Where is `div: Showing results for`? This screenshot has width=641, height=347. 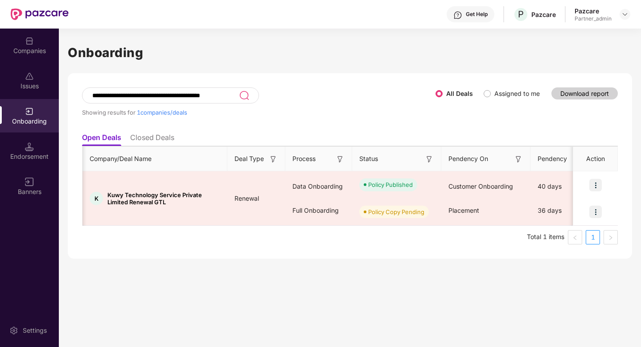
div: Showing results for is located at coordinates (258, 112).